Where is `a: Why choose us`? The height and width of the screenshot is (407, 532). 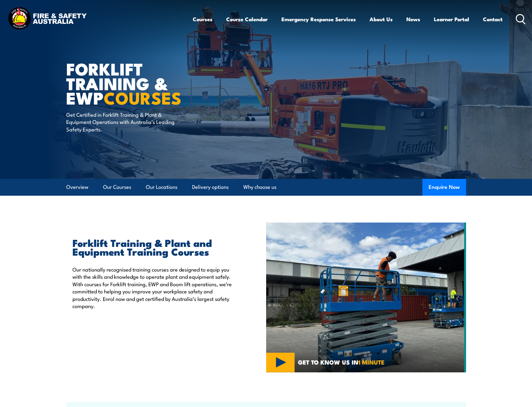
a: Why choose us is located at coordinates (260, 187).